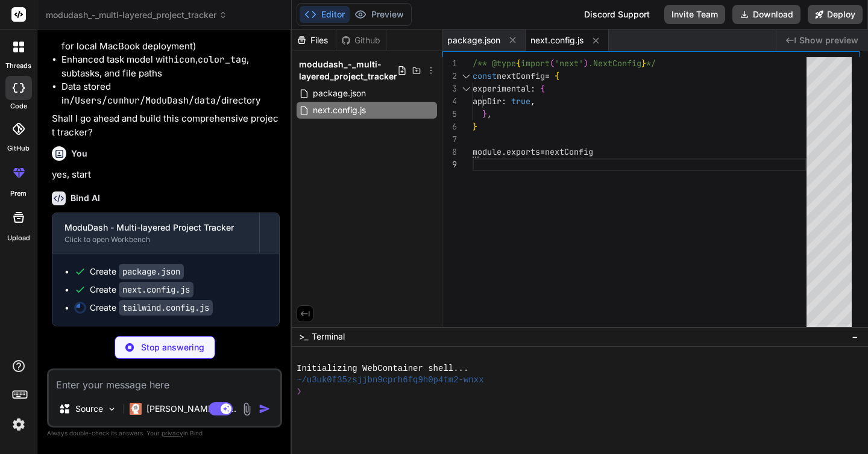  Describe the element at coordinates (184, 59) in the screenshot. I see `code: icon` at that location.